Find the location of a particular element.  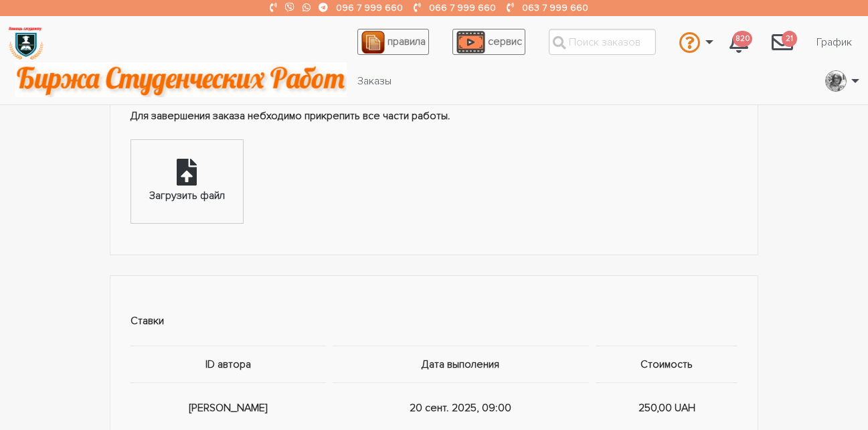

img: CCB73B9F-136B-4597-9AD1-5B13BC2F2FD9.jpeg is located at coordinates (835, 81).